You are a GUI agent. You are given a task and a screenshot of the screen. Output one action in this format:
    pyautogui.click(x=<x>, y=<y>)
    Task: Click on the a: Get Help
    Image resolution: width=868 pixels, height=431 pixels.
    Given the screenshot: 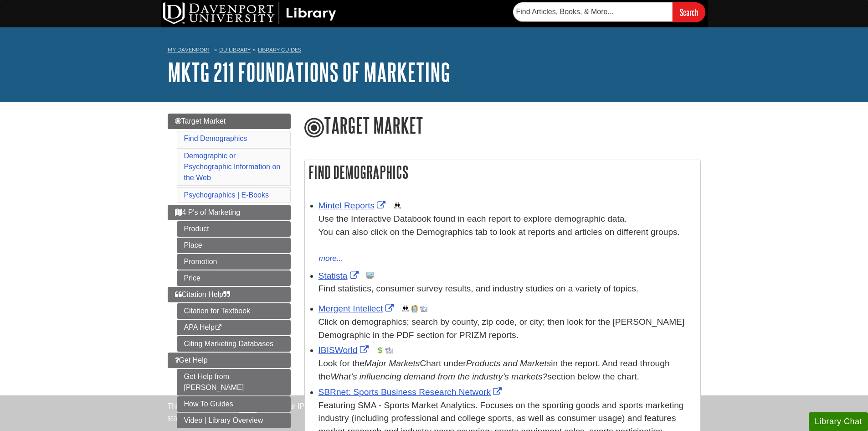 What is the action you would take?
    pyautogui.click(x=229, y=360)
    